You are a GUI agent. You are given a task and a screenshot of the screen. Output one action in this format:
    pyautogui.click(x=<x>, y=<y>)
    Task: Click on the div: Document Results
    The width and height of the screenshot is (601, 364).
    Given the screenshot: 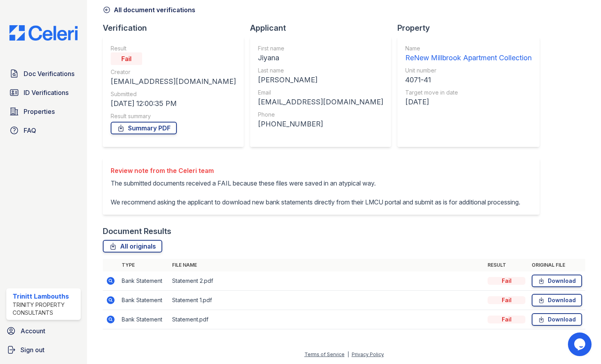 What is the action you would take?
    pyautogui.click(x=137, y=231)
    